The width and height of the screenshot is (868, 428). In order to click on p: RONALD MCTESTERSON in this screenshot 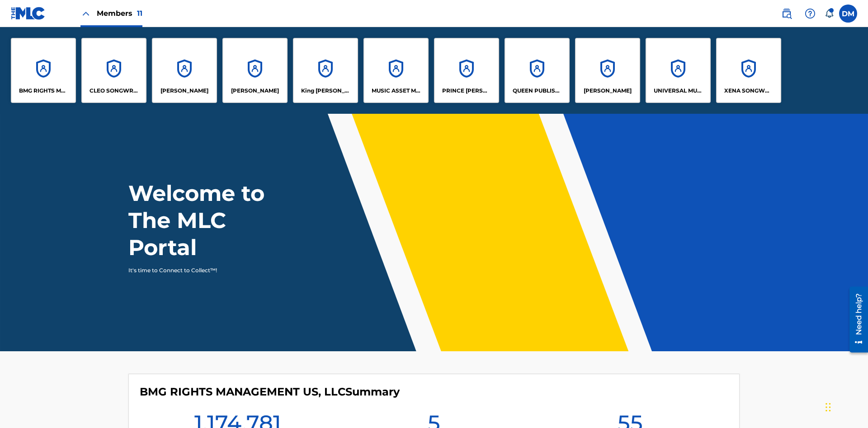, I will do `click(608, 91)`.